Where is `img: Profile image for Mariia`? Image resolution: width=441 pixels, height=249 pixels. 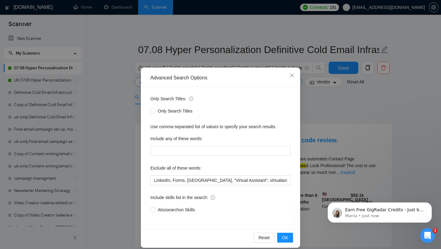
img: Profile image for Mariia is located at coordinates (19, 23).